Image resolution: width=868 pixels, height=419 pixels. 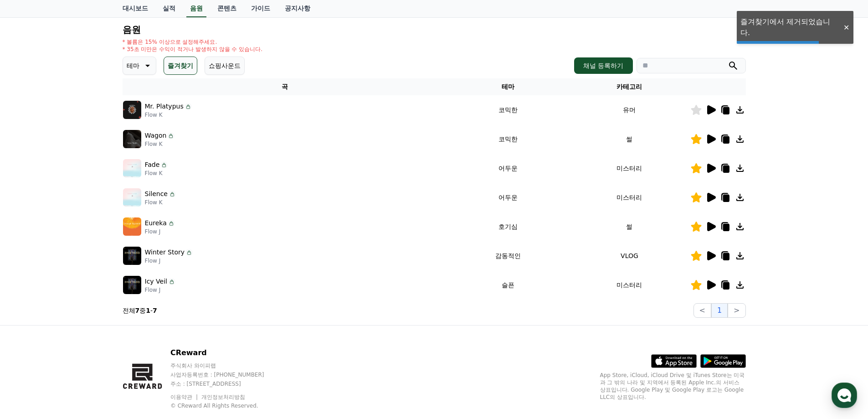 What do you see at coordinates (226, 353) in the screenshot?
I see `p: CReward` at bounding box center [226, 353].